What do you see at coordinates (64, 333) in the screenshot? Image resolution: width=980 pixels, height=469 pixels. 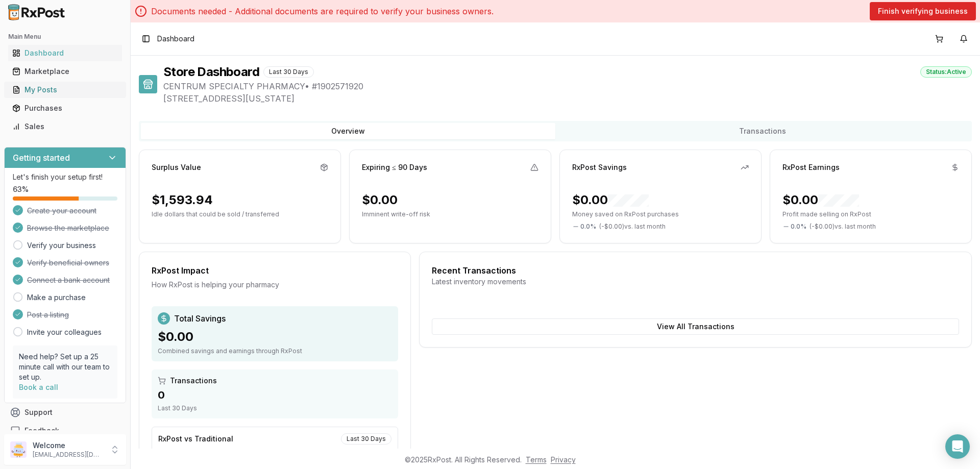 I see `a: Invite your colleagues` at bounding box center [64, 333].